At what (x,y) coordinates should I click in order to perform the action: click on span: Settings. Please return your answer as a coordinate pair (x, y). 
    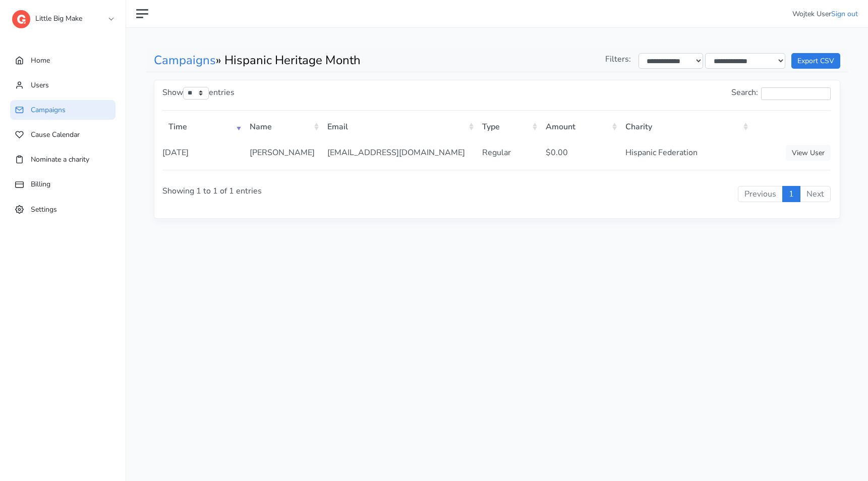
    Looking at the image, I should click on (44, 209).